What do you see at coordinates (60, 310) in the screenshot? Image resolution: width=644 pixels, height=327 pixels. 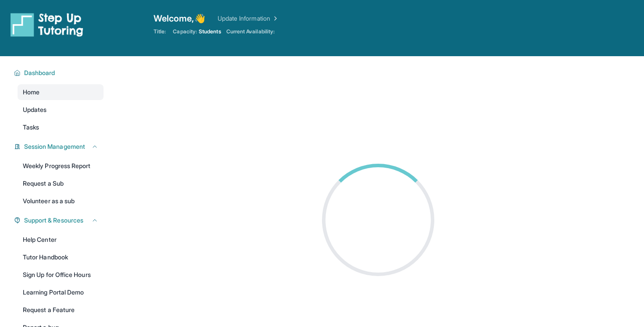 I see `a: Request a Feature` at bounding box center [60, 310].